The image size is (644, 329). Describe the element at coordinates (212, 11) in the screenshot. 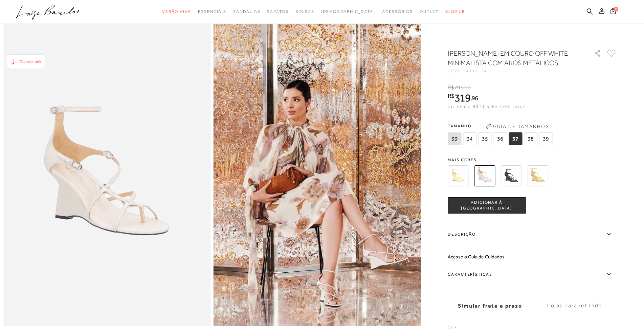

I see `span: Essenciais` at that location.